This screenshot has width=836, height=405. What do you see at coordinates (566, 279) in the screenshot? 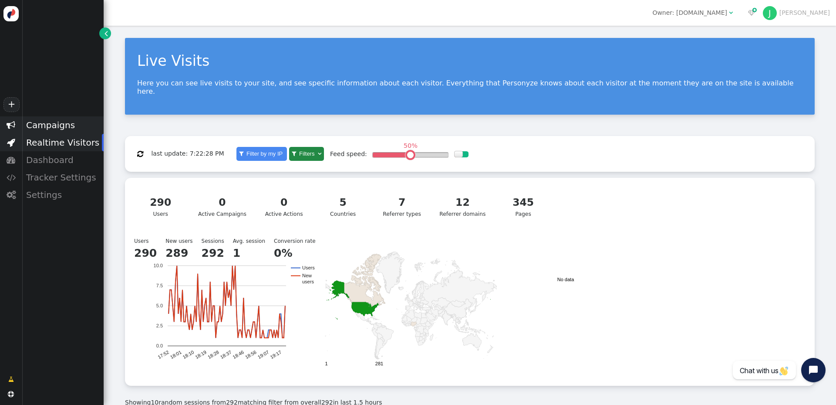
I see `text: No data` at bounding box center [566, 279].